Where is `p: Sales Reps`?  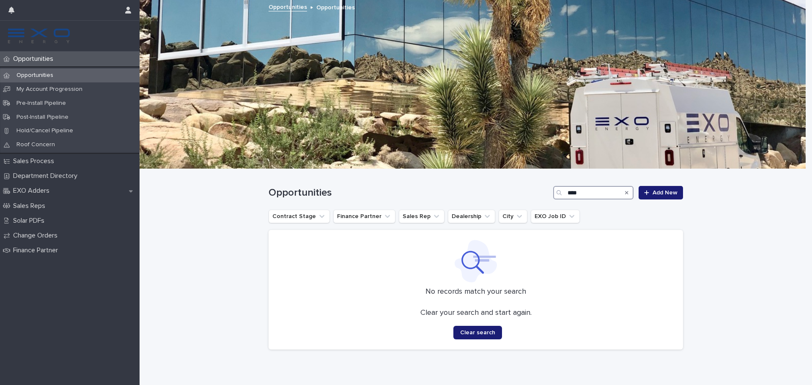 p: Sales Reps is located at coordinates (31, 206).